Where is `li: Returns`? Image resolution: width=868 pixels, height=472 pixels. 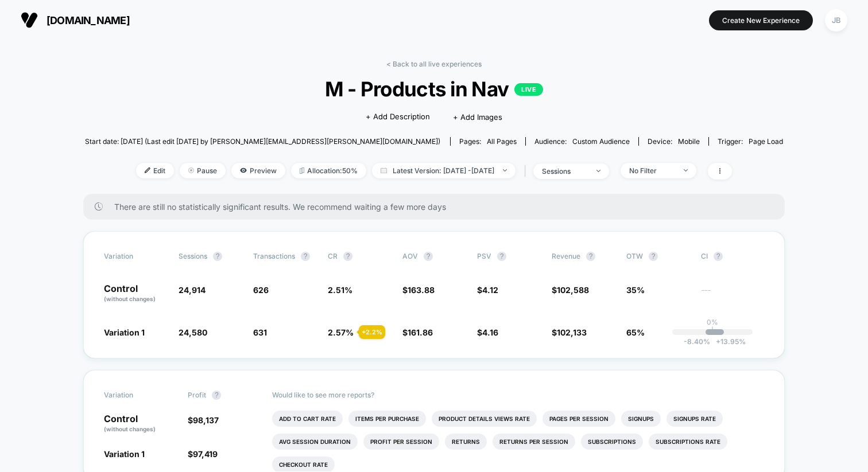
li: Returns is located at coordinates (466, 442).